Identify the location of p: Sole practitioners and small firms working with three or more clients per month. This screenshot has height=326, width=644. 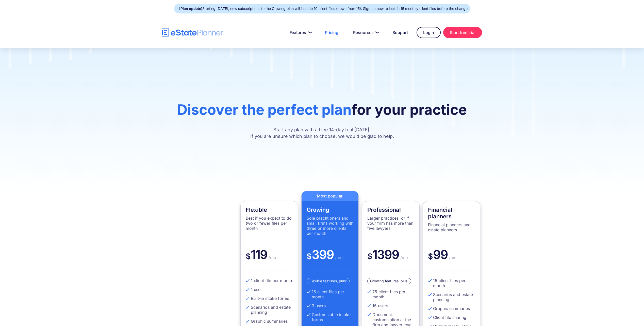
(330, 226).